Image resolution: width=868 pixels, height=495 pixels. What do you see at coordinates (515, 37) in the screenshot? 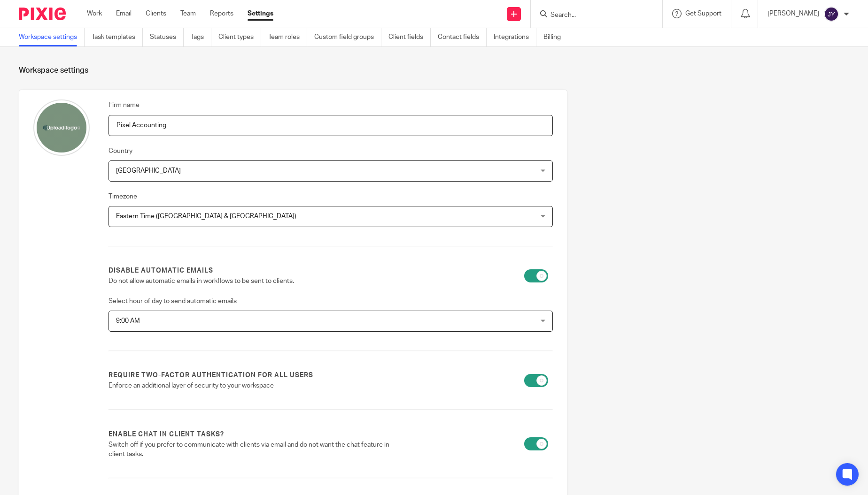
I see `a: Integrations` at bounding box center [515, 37].